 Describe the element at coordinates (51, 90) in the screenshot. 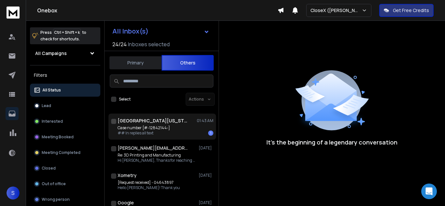

I see `p: All Status` at that location.